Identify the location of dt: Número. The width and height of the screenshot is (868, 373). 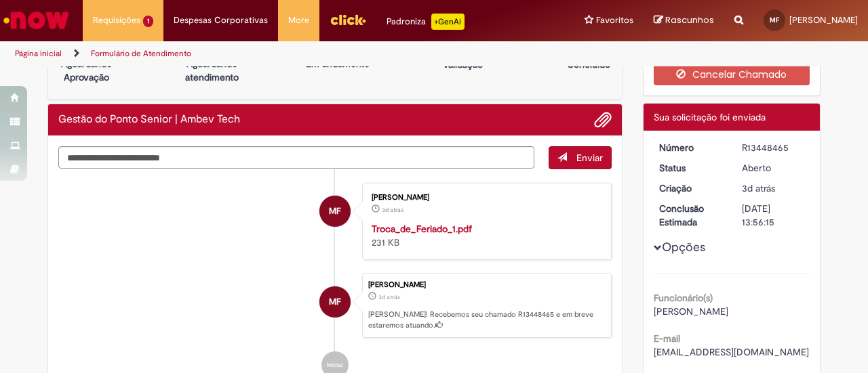
(690, 148).